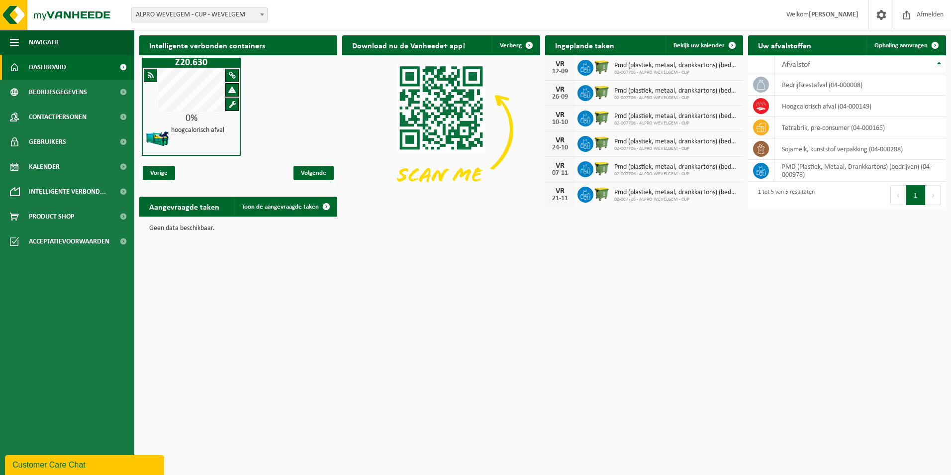 The height and width of the screenshot is (475, 951). What do you see at coordinates (916, 195) in the screenshot?
I see `button: 1` at bounding box center [916, 195].